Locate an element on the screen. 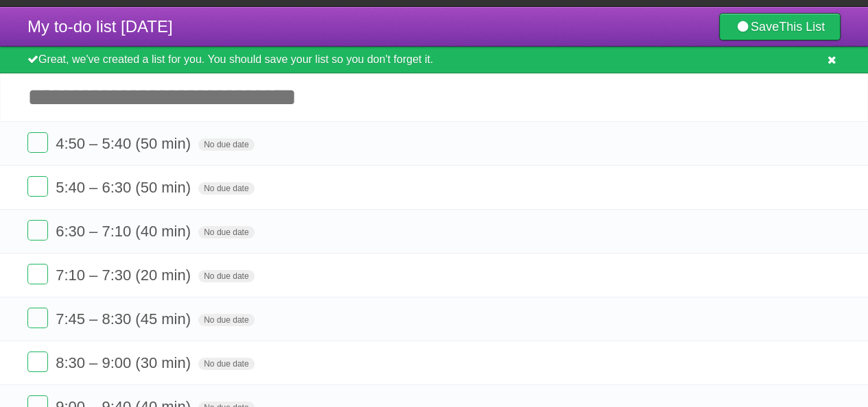 This screenshot has height=407, width=868. span: 8:30 – 9:00 (30 min) is located at coordinates (125, 363).